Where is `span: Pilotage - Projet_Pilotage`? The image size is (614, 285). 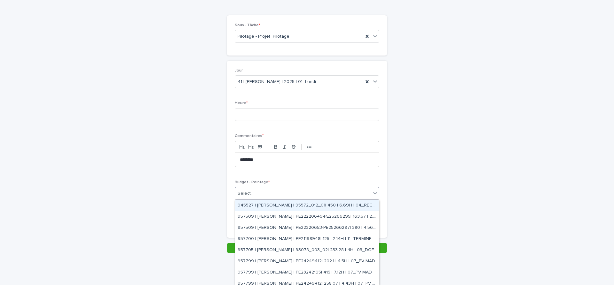
span: Pilotage - Projet_Pilotage is located at coordinates (263, 36).